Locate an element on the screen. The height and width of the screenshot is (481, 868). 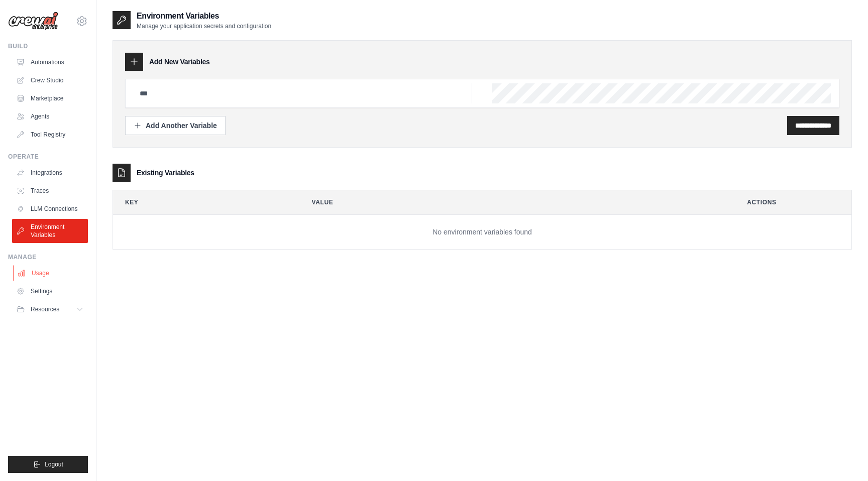
img: Logo is located at coordinates (33, 21).